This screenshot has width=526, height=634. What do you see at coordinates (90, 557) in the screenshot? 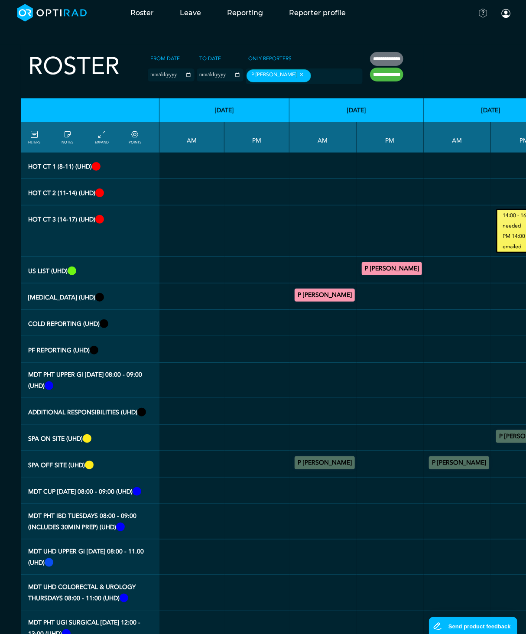
I see `th: MDT UHD Upper GI Wednesday 08:00 - 11.00 (UHD)` at bounding box center [90, 557].